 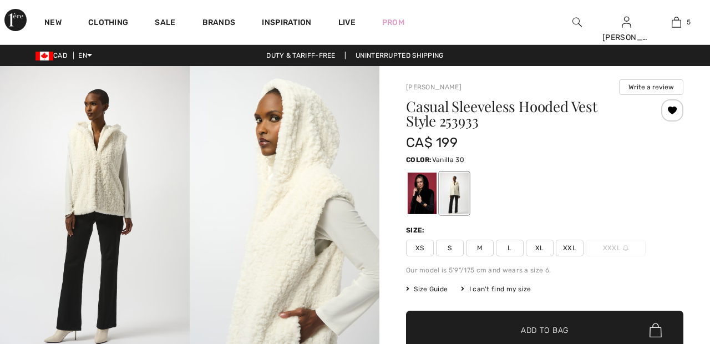 What do you see at coordinates (417, 230) in the screenshot?
I see `div: Size:` at bounding box center [417, 230].